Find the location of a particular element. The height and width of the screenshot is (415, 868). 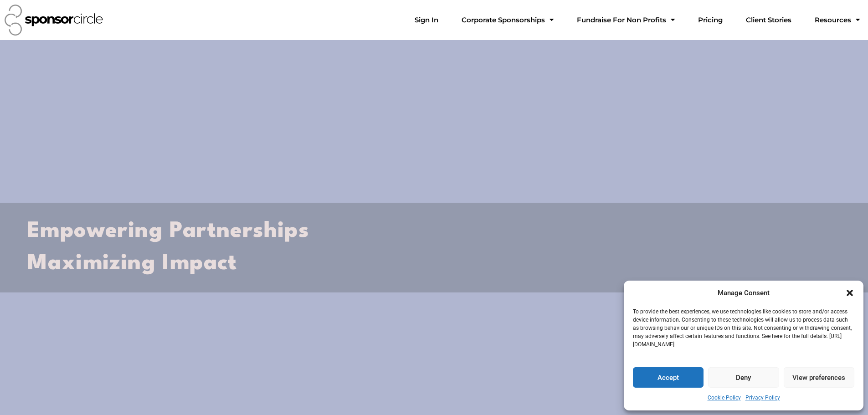

p: To provide the best experiences, we use technologies like cookies to store and/or access device i... is located at coordinates (743, 328).